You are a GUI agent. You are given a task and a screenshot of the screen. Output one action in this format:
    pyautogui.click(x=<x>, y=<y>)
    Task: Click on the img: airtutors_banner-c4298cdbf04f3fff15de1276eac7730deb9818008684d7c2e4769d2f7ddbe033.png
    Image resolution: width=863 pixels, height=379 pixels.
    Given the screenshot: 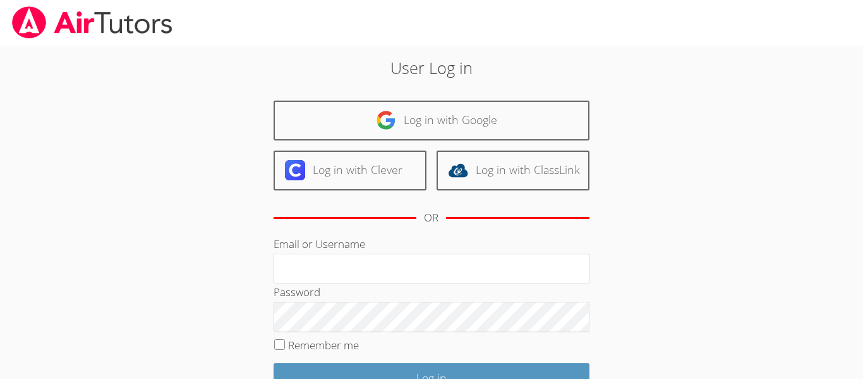 What is the action you would take?
    pyautogui.click(x=92, y=22)
    